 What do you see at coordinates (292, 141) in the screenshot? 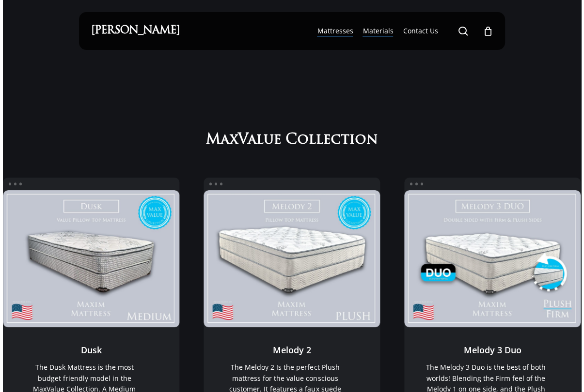
I see `h2: MaxValue Collection` at bounding box center [292, 141].